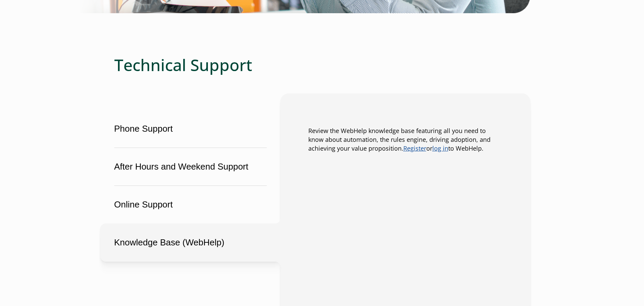  What do you see at coordinates (191, 242) in the screenshot?
I see `button: Knowledge Base (WebHelp)` at bounding box center [191, 242].